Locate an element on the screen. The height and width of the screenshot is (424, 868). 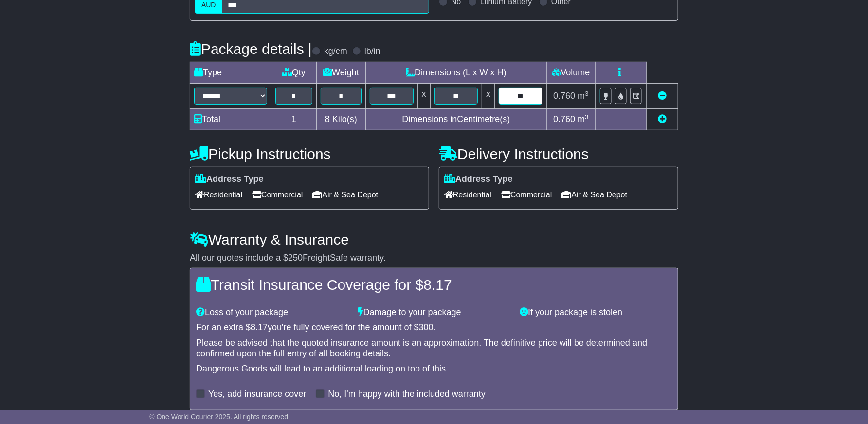
td: Dimensions (L x W x H) is located at coordinates (456, 73).